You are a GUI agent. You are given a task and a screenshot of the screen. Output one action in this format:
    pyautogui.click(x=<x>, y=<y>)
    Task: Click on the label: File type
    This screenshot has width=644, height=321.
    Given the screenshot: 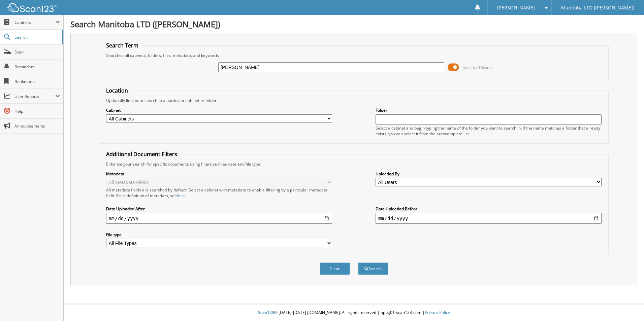 What is the action you would take?
    pyautogui.click(x=219, y=235)
    